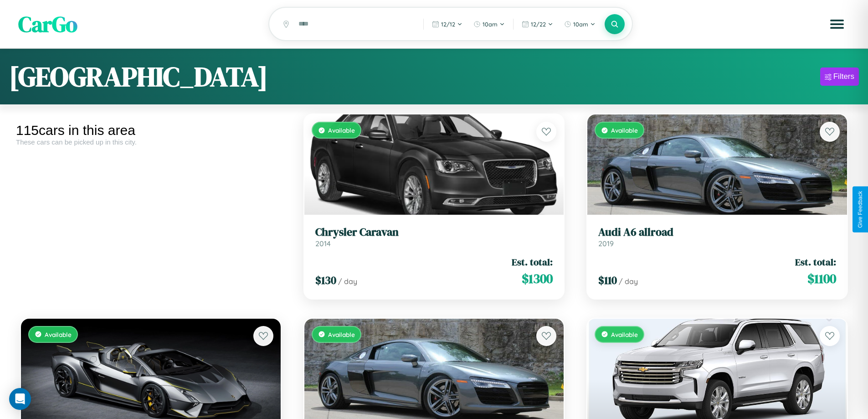 Image resolution: width=868 pixels, height=419 pixels. I want to click on span: $ 130, so click(326, 280).